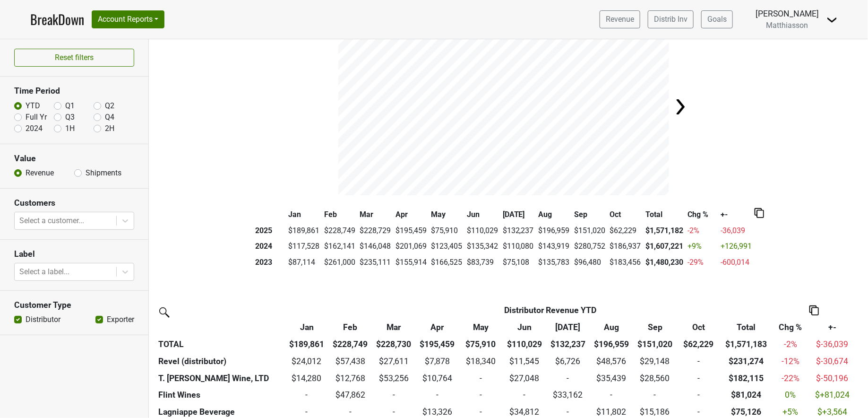  I want to click on td: $62,229, so click(625, 231).